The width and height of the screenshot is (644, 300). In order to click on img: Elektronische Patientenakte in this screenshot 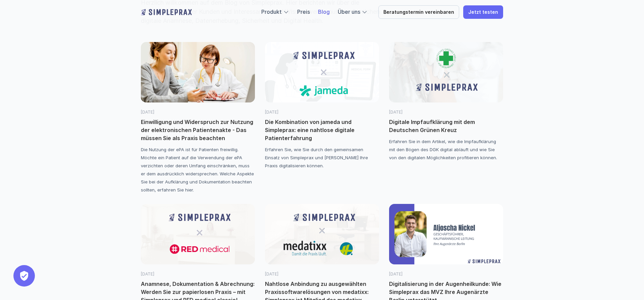, I will do `click(198, 72)`.